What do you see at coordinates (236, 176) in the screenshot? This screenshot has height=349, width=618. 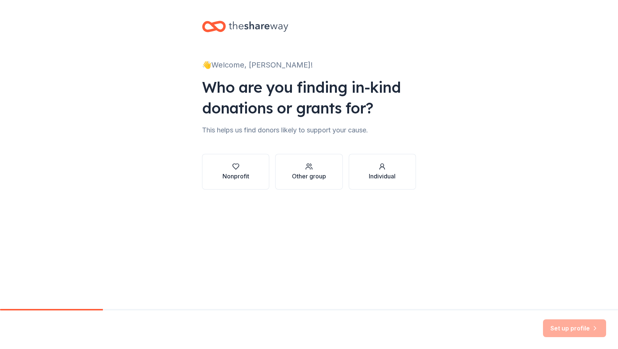 I see `div: Nonprofit` at bounding box center [236, 176].